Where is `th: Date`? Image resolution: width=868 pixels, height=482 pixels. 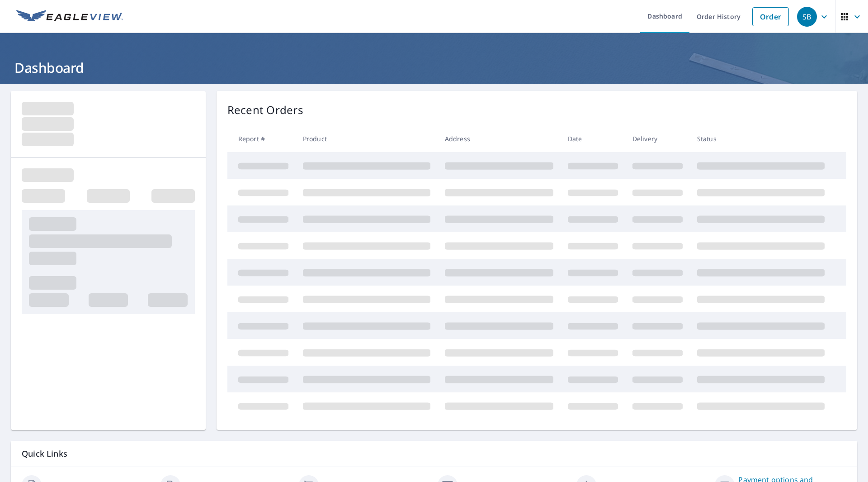
th: Date is located at coordinates (592, 139).